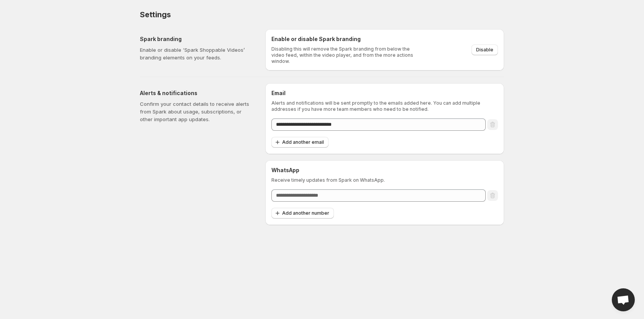 The width and height of the screenshot is (644, 319). Describe the element at coordinates (484, 50) in the screenshot. I see `span: Disable` at that location.